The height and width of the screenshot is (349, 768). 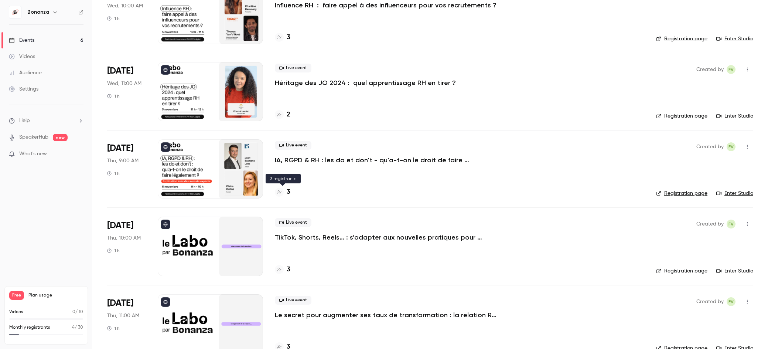 I want to click on p: / 30, so click(x=78, y=327).